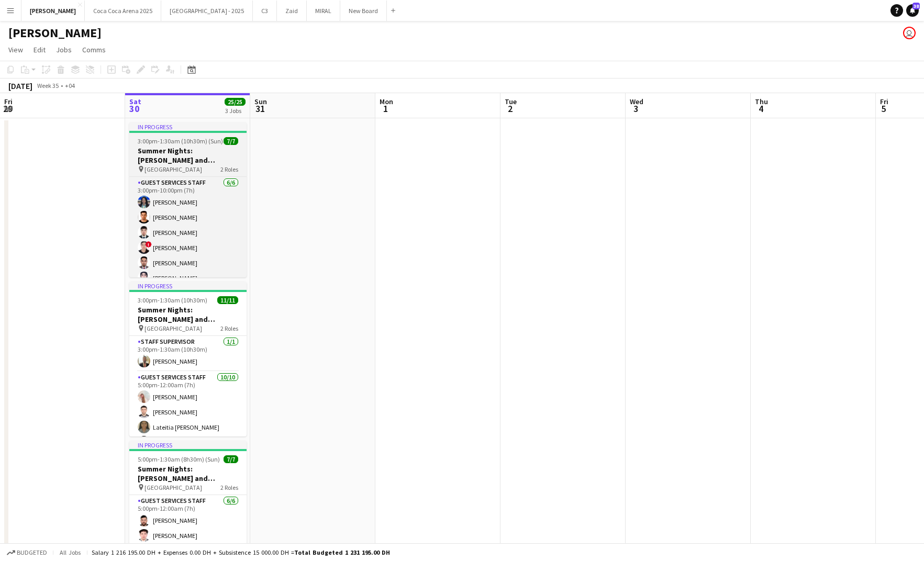 The height and width of the screenshot is (561, 924). Describe the element at coordinates (94, 50) in the screenshot. I see `span: Comms` at that location.